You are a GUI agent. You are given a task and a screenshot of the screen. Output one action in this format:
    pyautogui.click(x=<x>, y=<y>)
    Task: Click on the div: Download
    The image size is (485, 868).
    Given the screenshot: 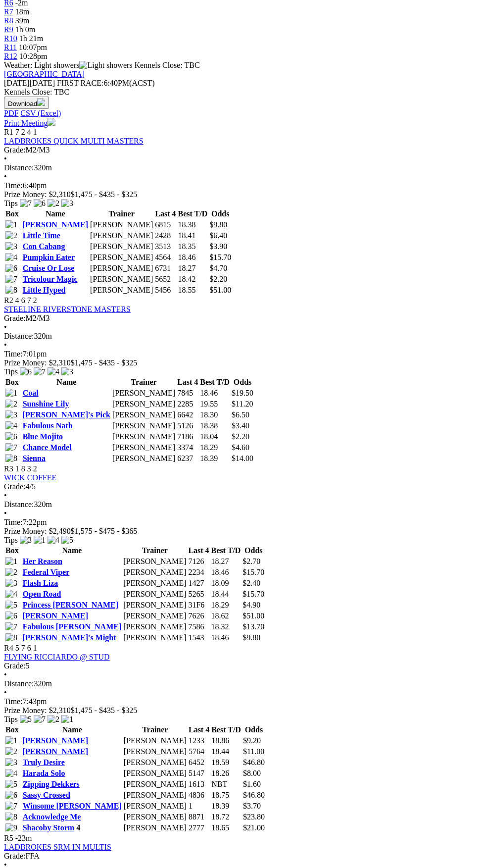 What is the action you would take?
    pyautogui.click(x=242, y=113)
    